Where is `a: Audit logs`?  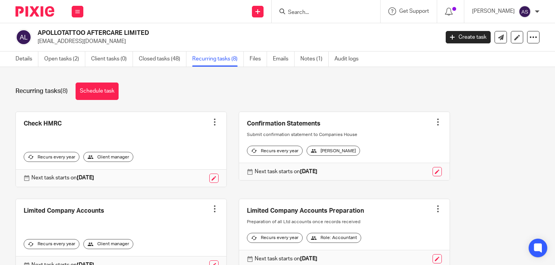 a: Audit logs is located at coordinates (349, 59).